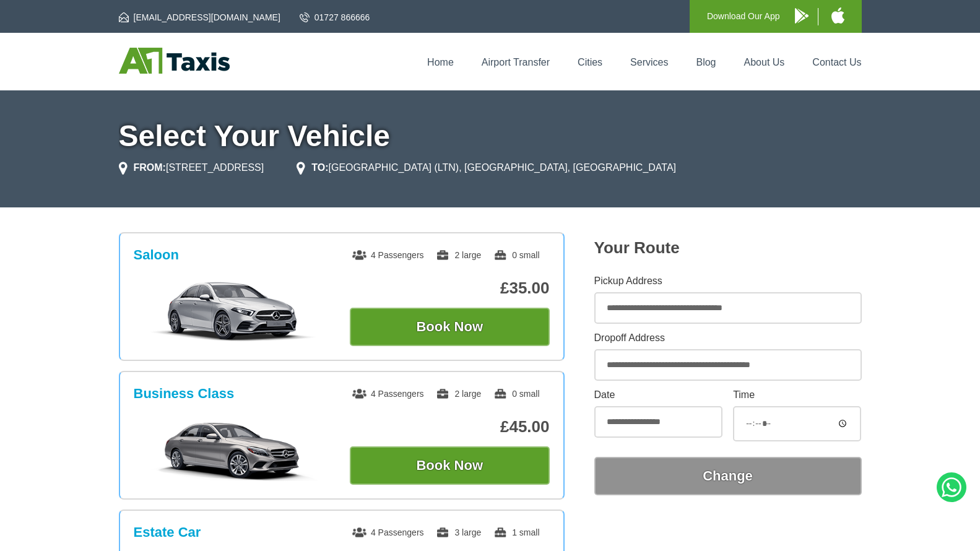 This screenshot has width=980, height=551. I want to click on h2: Your Route, so click(728, 248).